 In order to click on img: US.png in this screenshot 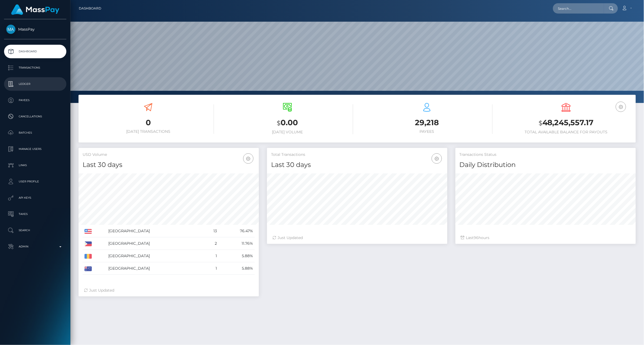, I will do `click(88, 231)`.